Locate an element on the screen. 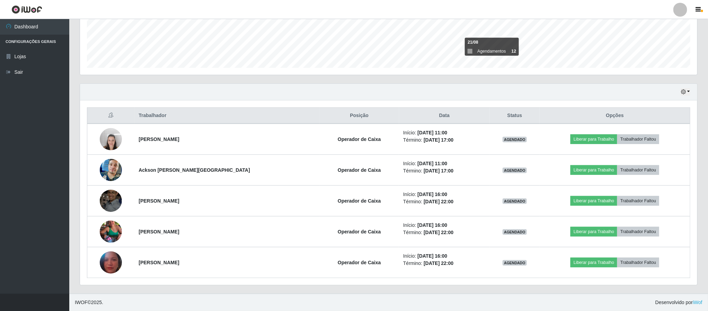 Image resolution: width=708 pixels, height=311 pixels. img: 1655230904853.jpeg is located at coordinates (111, 139).